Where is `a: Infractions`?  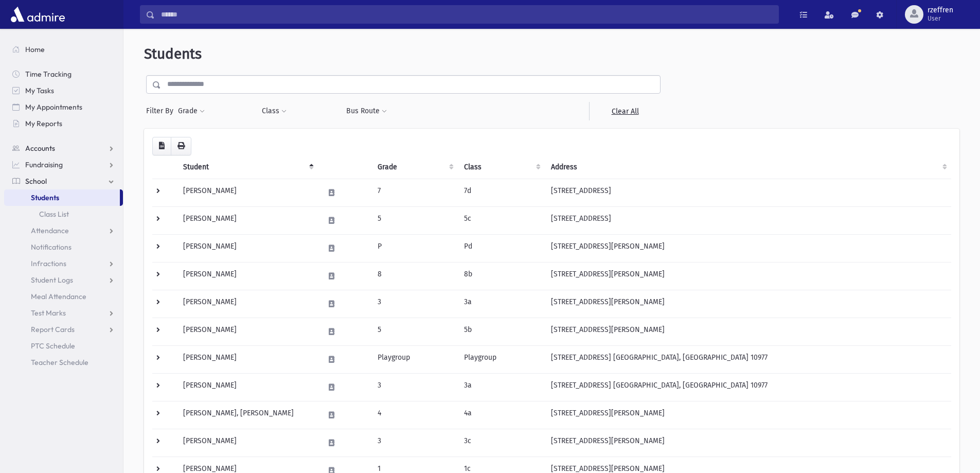 a: Infractions is located at coordinates (63, 264).